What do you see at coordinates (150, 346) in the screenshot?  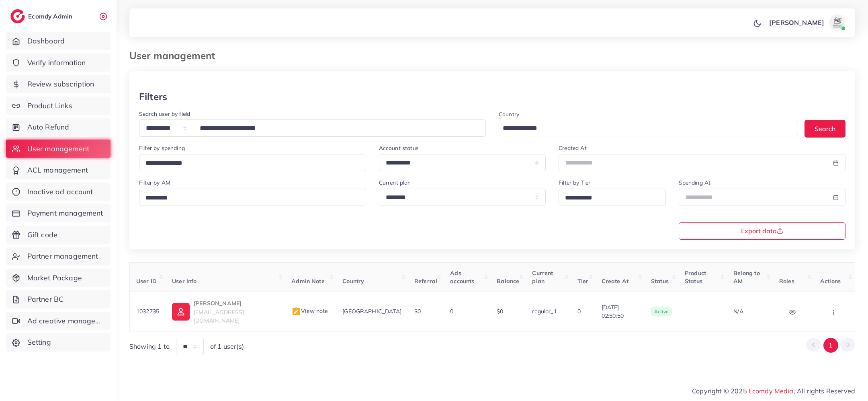 I see `span: Showing 1 to` at bounding box center [150, 346].